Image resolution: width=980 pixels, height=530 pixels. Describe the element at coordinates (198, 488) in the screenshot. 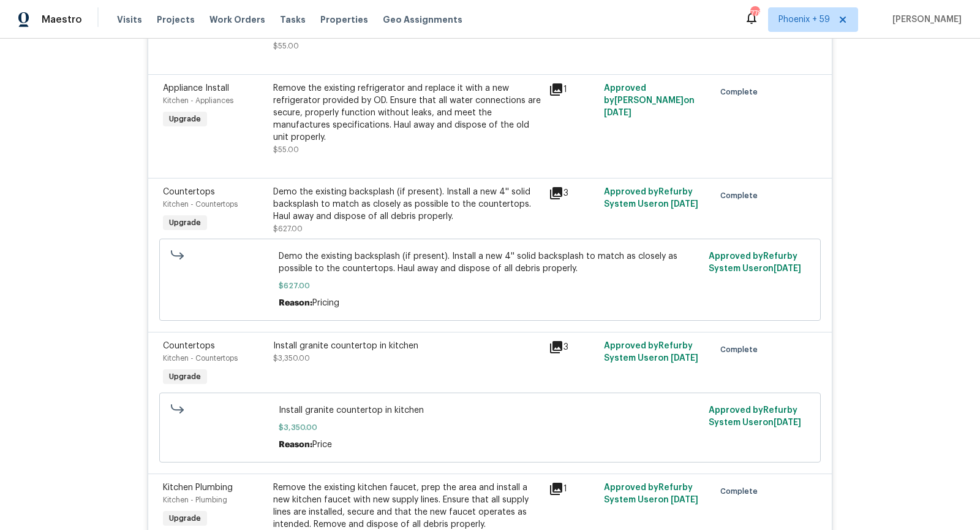

I see `span: Kitchen Plumbing` at that location.